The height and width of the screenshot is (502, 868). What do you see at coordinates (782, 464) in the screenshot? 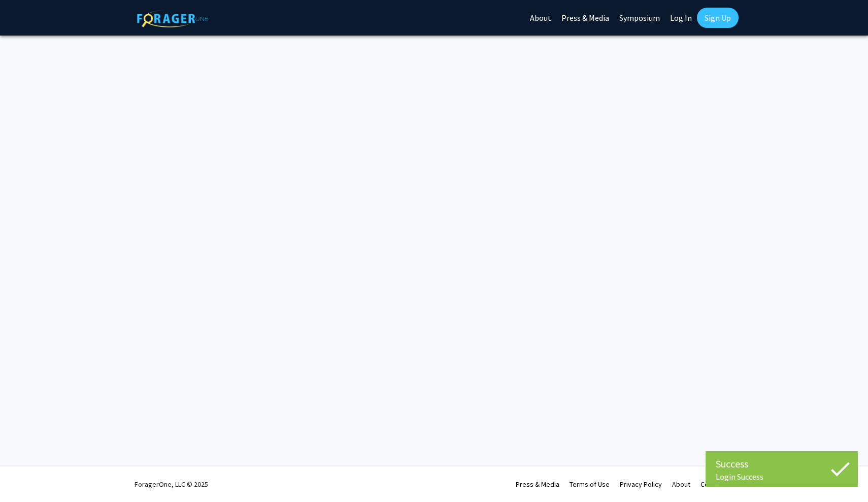
I see `div: Success` at bounding box center [782, 464].